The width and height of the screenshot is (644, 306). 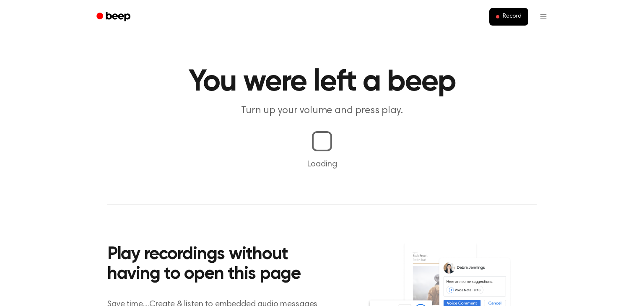 What do you see at coordinates (322, 111) in the screenshot?
I see `p: Turn up your volume and press play.` at bounding box center [322, 111].